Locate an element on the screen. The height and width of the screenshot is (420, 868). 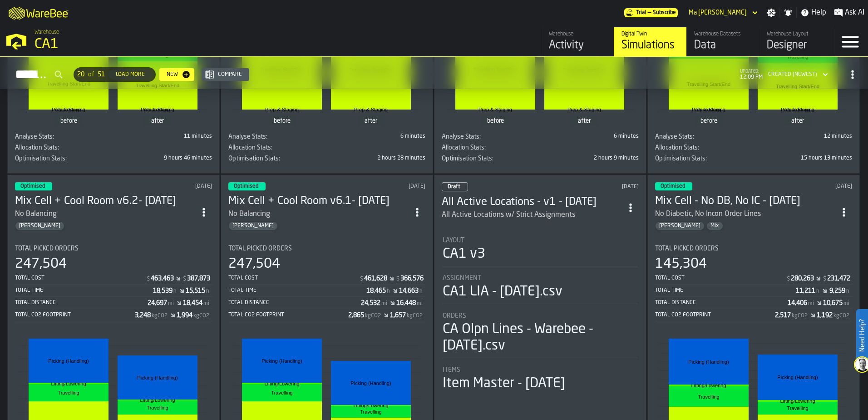
div: 6 minutes is located at coordinates (377, 136).